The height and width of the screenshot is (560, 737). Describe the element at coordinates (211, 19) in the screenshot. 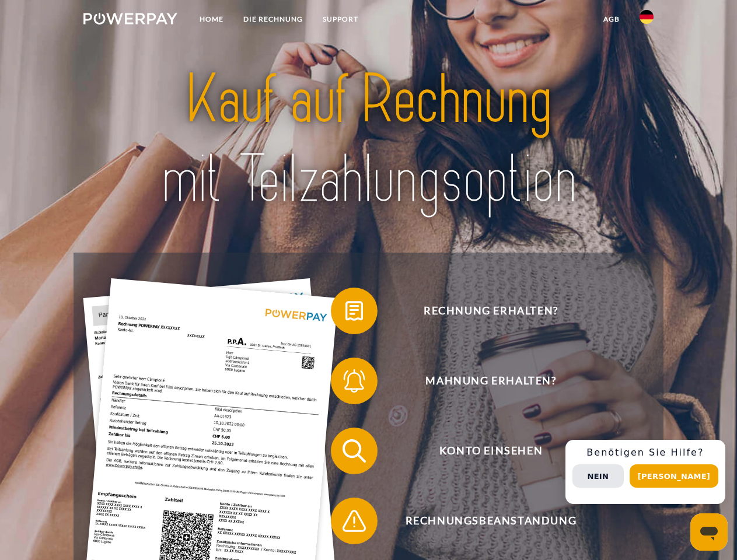

I see `a: Home` at that location.